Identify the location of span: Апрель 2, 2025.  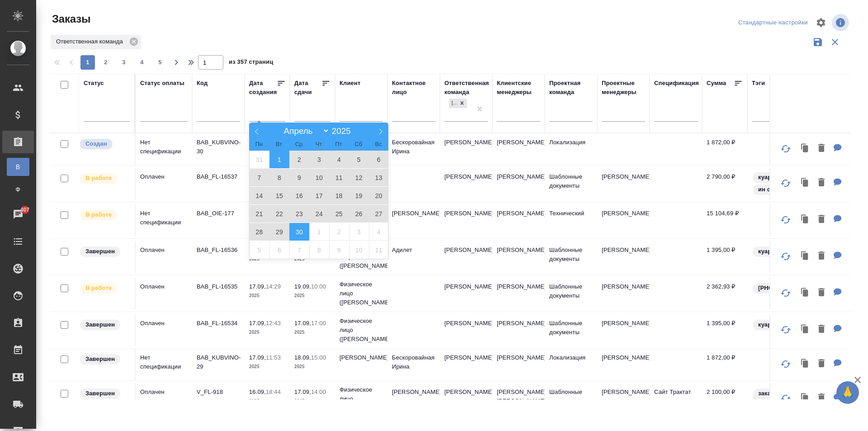
(299, 159).